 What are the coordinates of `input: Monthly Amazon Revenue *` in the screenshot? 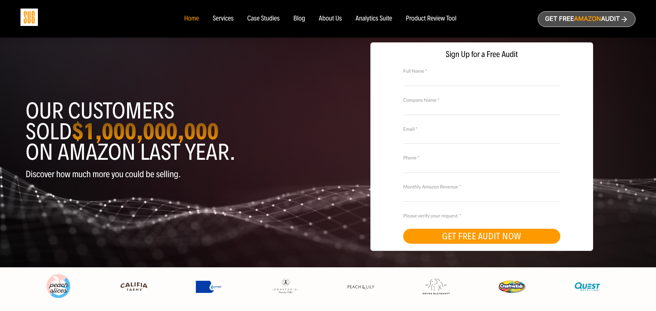 It's located at (482, 196).